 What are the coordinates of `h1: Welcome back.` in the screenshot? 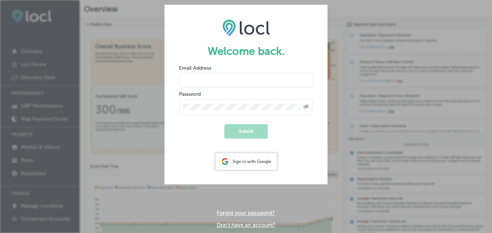 It's located at (246, 51).